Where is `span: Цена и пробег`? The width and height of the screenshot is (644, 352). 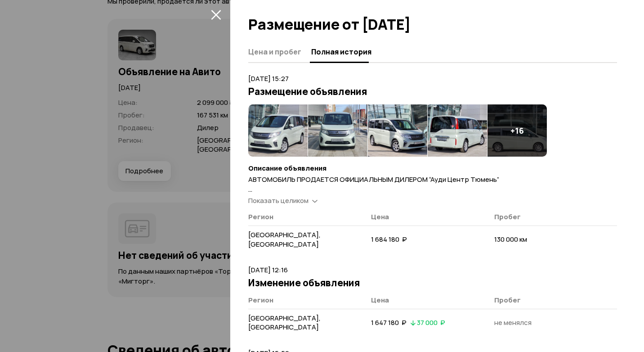 span: Цена и пробег is located at coordinates (275, 51).